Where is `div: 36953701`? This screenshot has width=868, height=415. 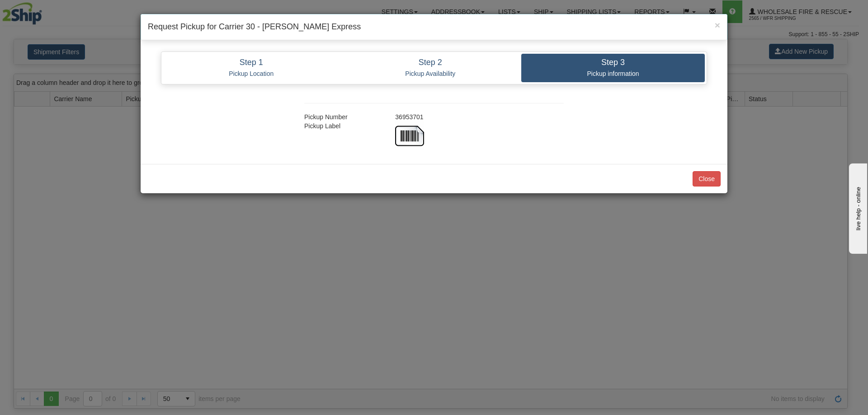 div: 36953701 is located at coordinates (479, 117).